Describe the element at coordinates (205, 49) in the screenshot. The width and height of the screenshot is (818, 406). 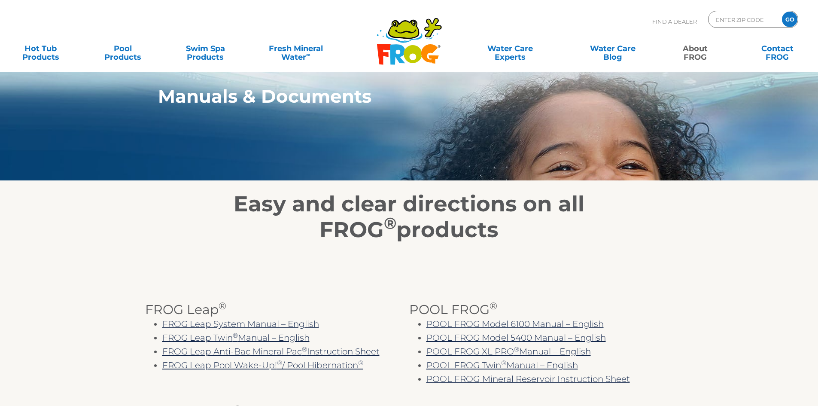
I see `a: Swim SpaProducts` at that location.